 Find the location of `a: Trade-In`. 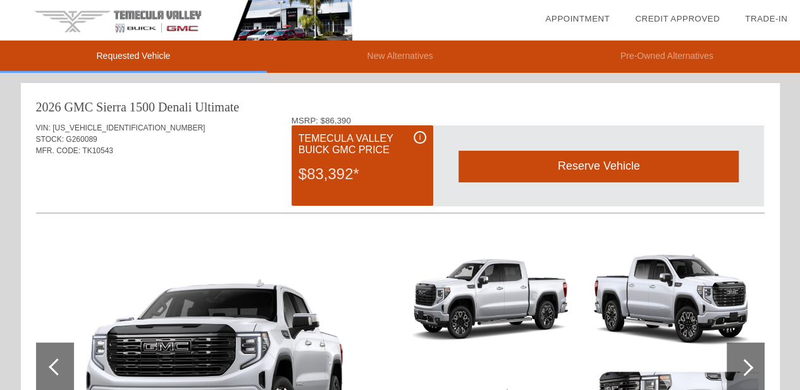

a: Trade-In is located at coordinates (766, 18).